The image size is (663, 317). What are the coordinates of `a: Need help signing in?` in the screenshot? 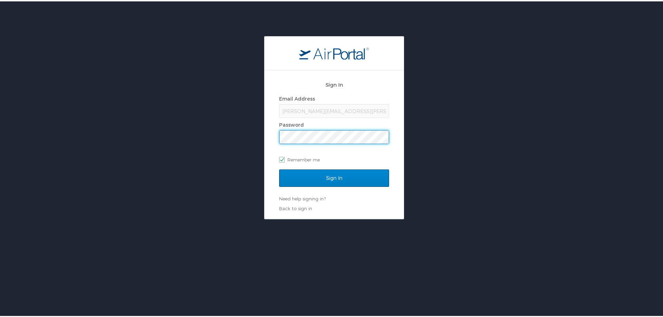 It's located at (302, 197).